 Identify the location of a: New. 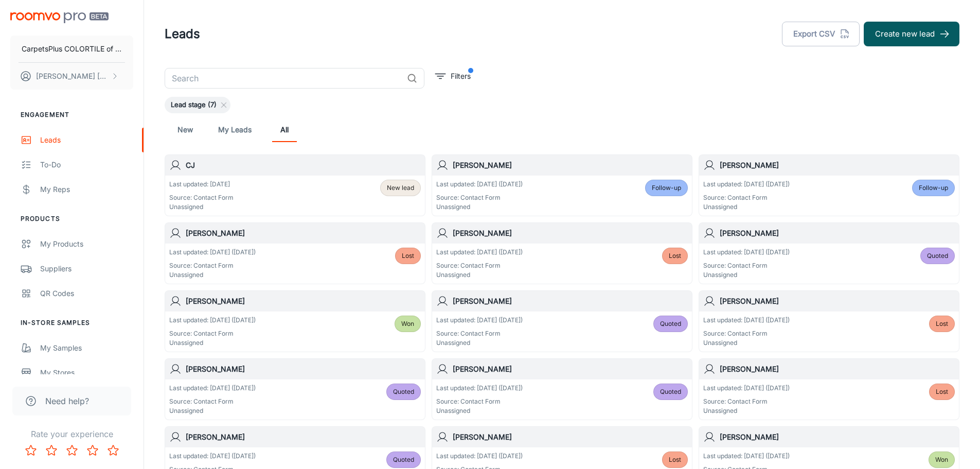
(185, 130).